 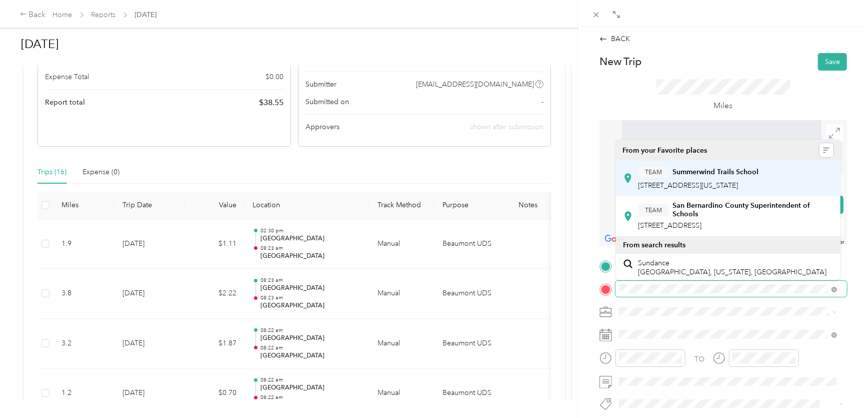 I want to click on strong: San Bernardino County Superintendent of Schools, so click(x=752, y=210).